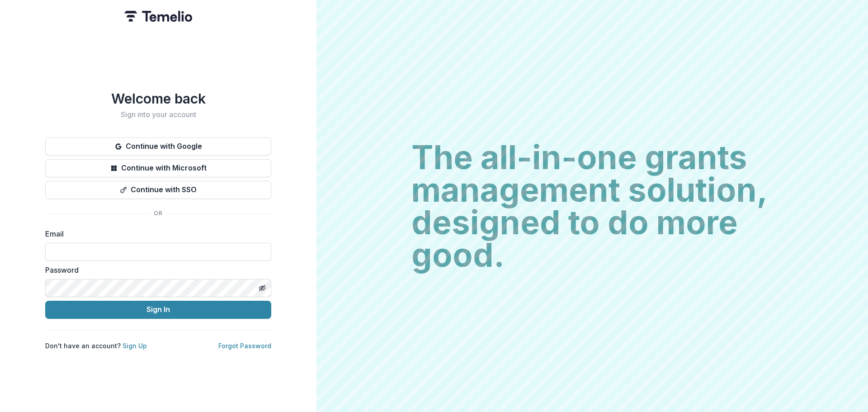 This screenshot has height=412, width=868. Describe the element at coordinates (245, 346) in the screenshot. I see `a: Forgot Password` at that location.